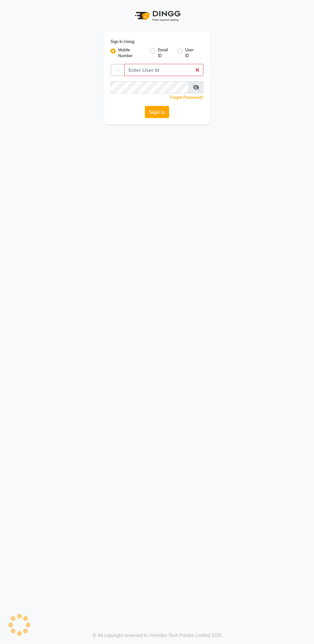  Describe the element at coordinates (132, 53) in the screenshot. I see `label: Mobile Number` at that location.